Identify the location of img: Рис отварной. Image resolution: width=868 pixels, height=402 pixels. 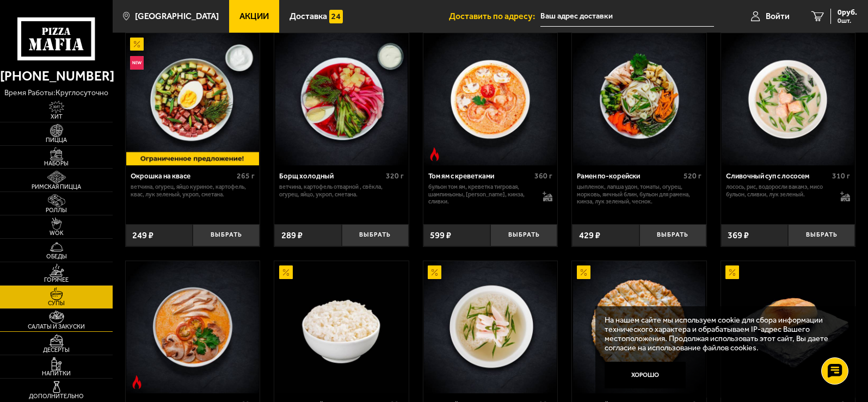
(341, 327).